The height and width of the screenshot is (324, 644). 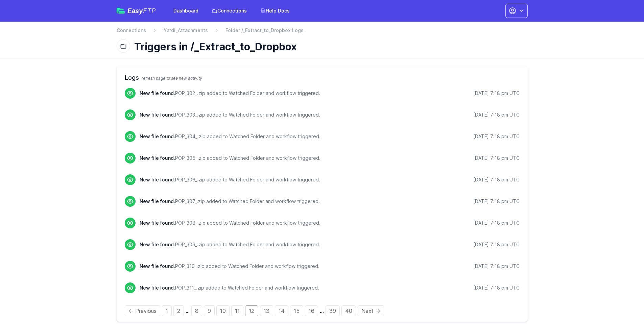 I want to click on span: Easy, so click(x=142, y=11).